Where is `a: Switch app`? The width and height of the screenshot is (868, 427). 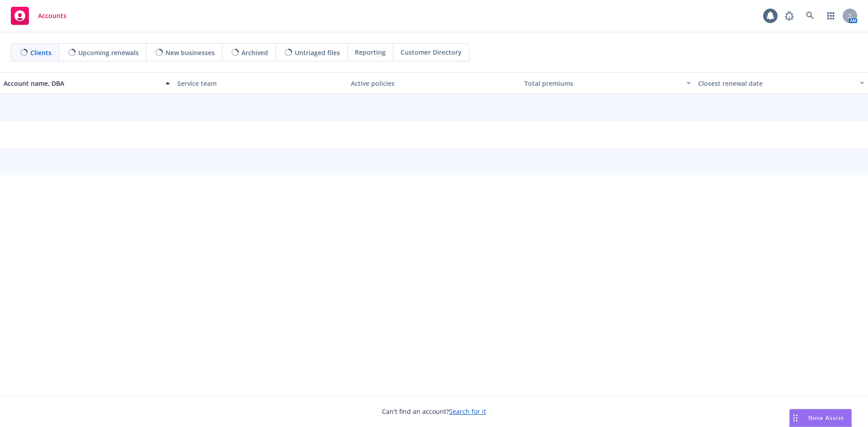
a: Switch app is located at coordinates (831, 16).